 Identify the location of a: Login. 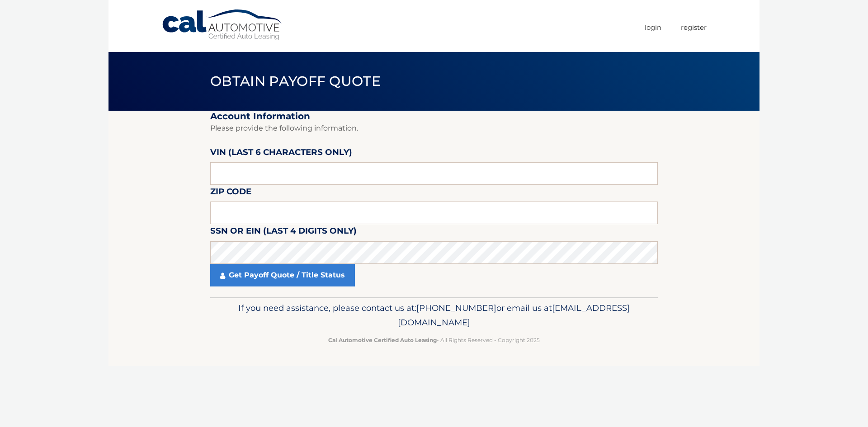
(653, 27).